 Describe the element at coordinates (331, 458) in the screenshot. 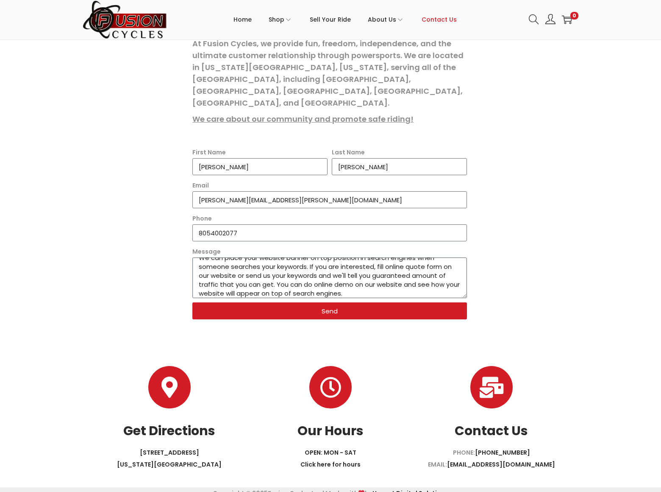

I see `a: OPEN: MON - SATClick here for hours` at that location.